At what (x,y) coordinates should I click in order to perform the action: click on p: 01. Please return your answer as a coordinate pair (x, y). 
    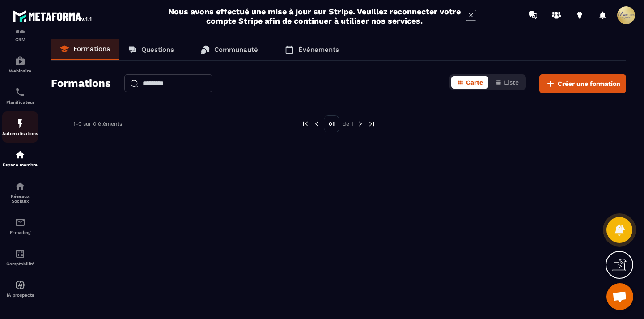
    Looking at the image, I should click on (332, 124).